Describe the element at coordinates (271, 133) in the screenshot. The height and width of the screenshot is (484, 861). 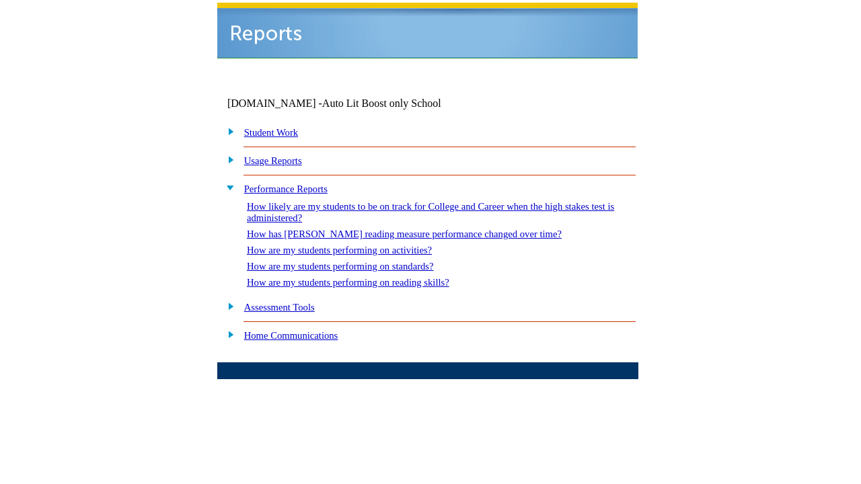
I see `a: Student Work` at that location.